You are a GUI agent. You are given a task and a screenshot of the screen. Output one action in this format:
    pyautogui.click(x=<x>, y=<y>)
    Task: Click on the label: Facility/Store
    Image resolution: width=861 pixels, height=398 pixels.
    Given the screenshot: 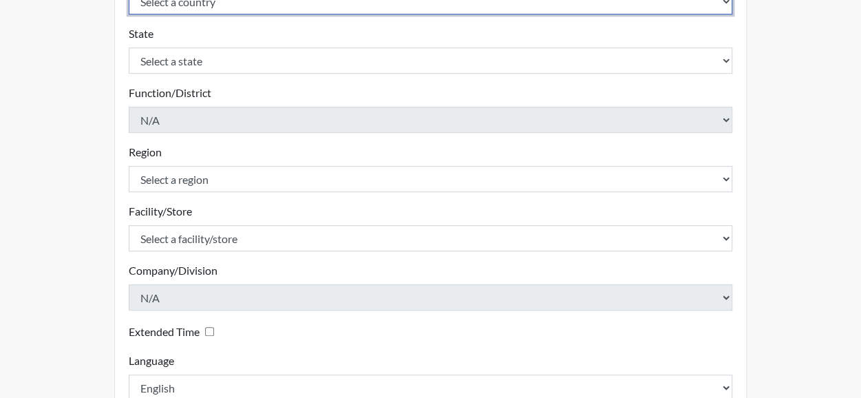 What is the action you would take?
    pyautogui.click(x=160, y=211)
    